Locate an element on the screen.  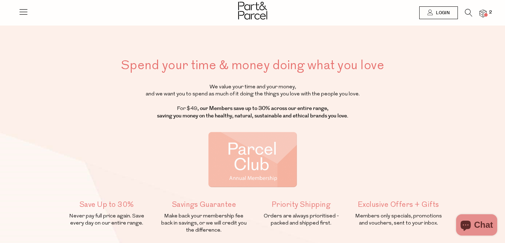
p: Orders are always prioritised - packed and shipped first. is located at coordinates (301, 220).